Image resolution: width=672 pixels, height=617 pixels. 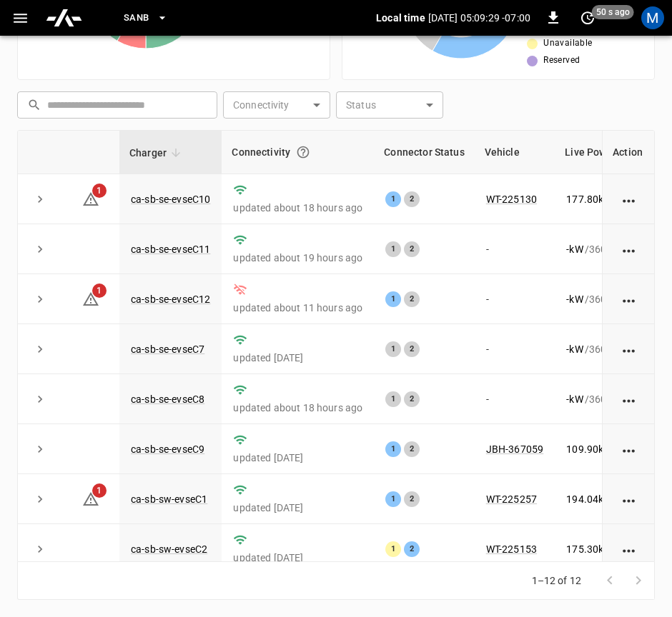 I want to click on a: ca-sb-se-evseC7, so click(x=167, y=349).